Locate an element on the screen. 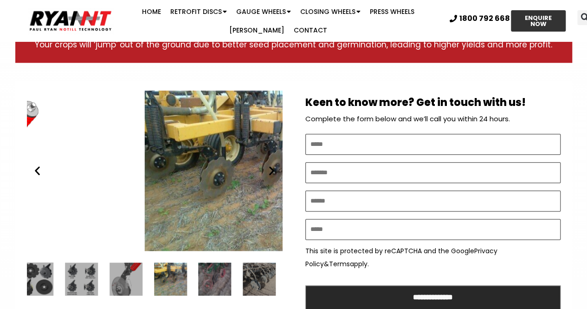 The height and width of the screenshot is (309, 587). a: Contact is located at coordinates (311, 30).